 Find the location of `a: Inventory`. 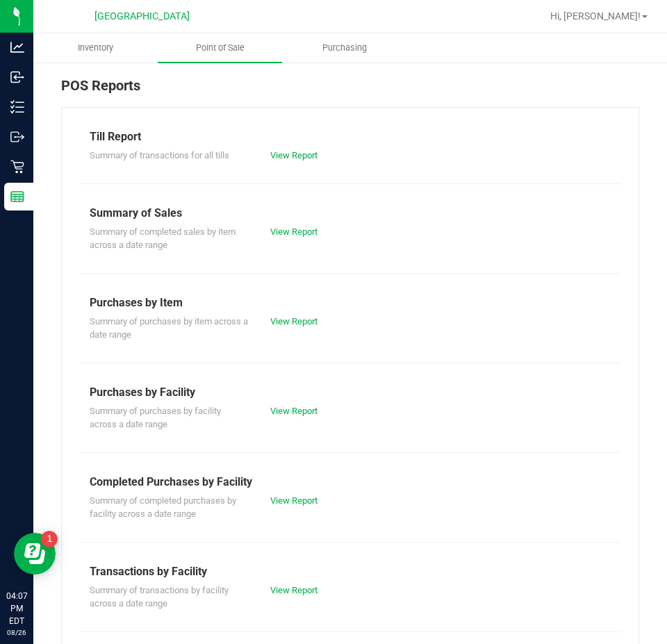

a: Inventory is located at coordinates (95, 48).